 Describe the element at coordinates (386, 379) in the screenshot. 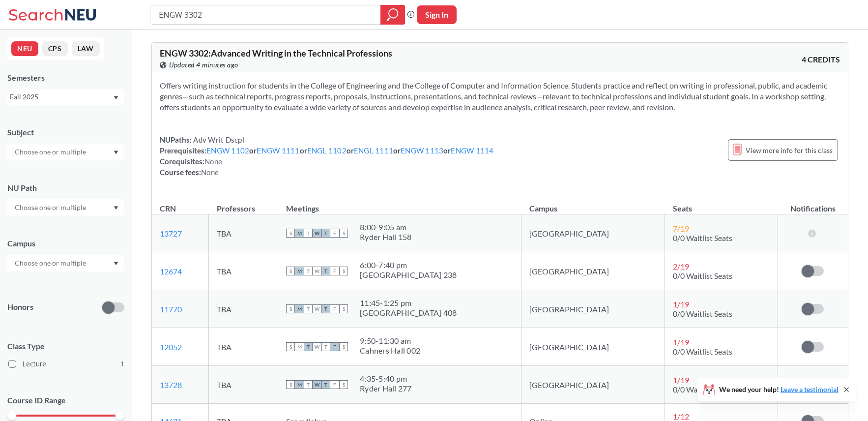

I see `div: 4:35 - 5:40 pm` at that location.